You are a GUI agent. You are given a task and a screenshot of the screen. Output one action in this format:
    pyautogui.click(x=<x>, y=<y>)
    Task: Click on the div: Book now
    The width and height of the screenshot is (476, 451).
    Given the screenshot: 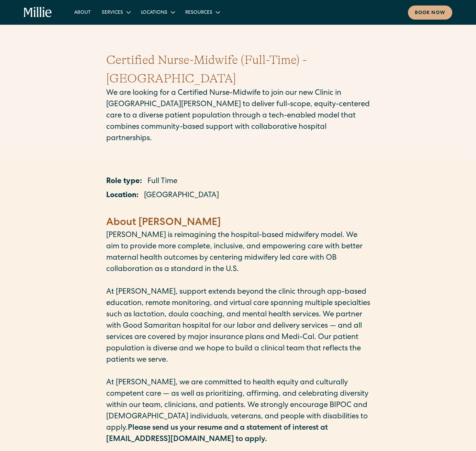 What is the action you would take?
    pyautogui.click(x=430, y=13)
    